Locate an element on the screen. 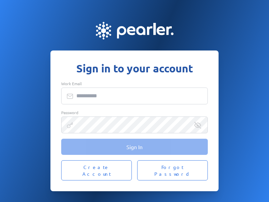  button: Sign In is located at coordinates (135, 147).